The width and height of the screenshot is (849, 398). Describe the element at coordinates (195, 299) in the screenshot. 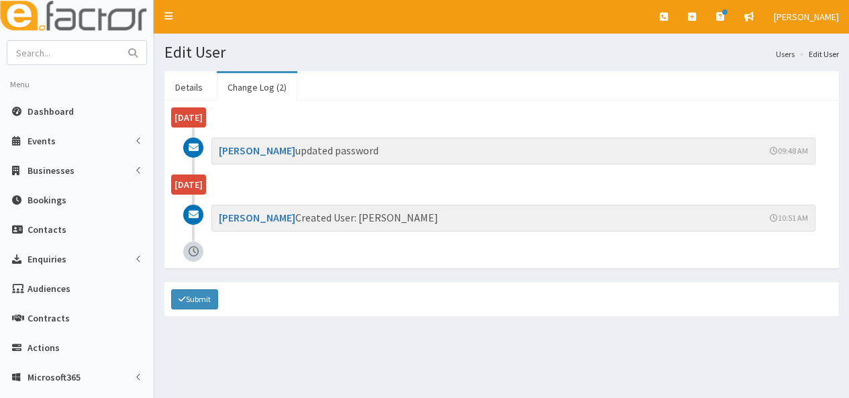

I see `button: Submit` at that location.